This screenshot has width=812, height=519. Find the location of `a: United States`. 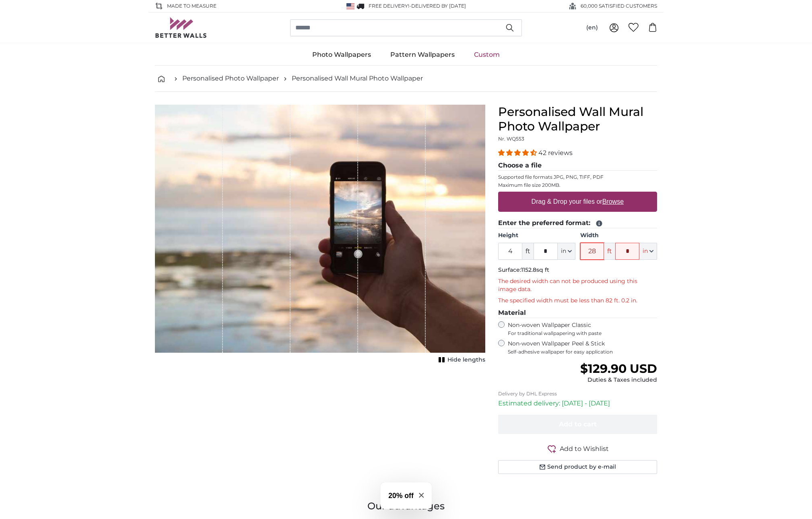

a: United States is located at coordinates (351, 6).